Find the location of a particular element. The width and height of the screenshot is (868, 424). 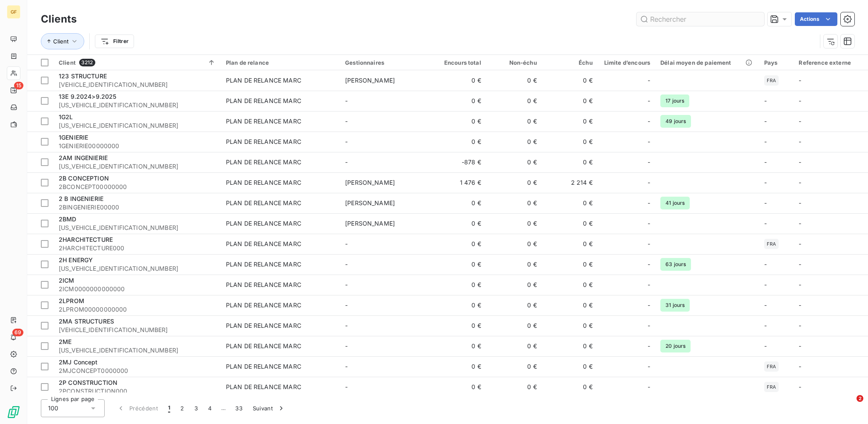

button: Actions is located at coordinates (816, 19).